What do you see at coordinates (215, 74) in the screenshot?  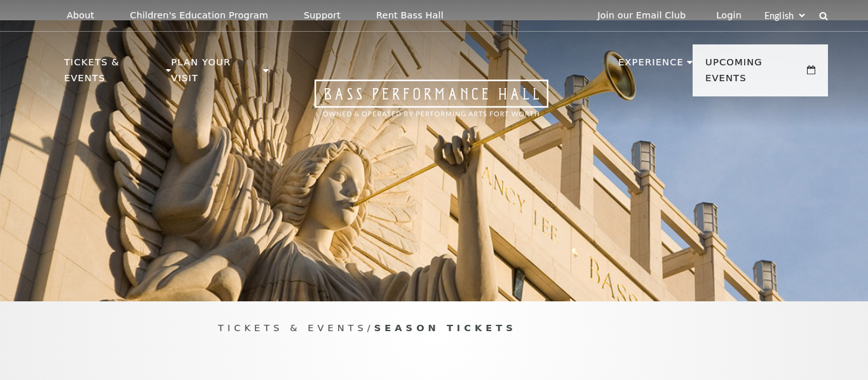 I see `p: Plan Your Visit` at bounding box center [215, 74].